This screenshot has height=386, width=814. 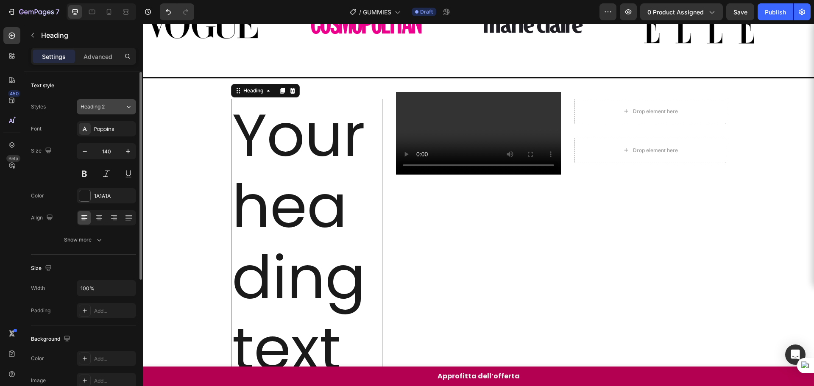 I want to click on p: Approfitta dell’offerta, so click(x=336, y=353).